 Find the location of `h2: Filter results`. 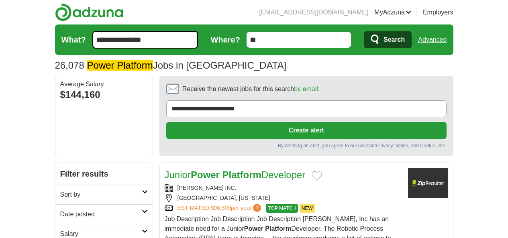

h2: Filter results is located at coordinates (104, 174).